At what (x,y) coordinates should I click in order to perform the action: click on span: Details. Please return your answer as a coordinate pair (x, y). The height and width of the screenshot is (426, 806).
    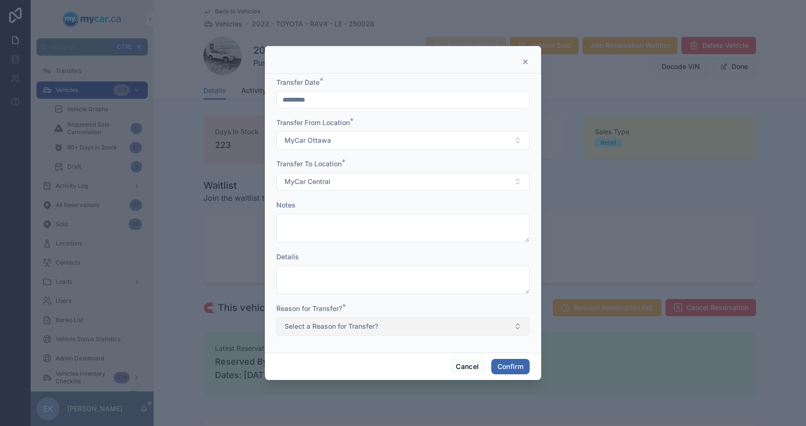
    Looking at the image, I should click on (287, 257).